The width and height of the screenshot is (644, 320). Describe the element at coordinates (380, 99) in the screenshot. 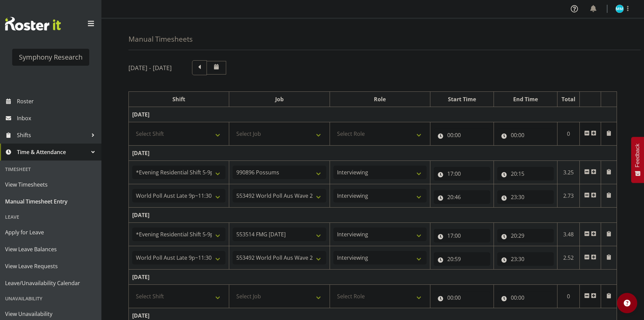

I see `div: Role` at that location.